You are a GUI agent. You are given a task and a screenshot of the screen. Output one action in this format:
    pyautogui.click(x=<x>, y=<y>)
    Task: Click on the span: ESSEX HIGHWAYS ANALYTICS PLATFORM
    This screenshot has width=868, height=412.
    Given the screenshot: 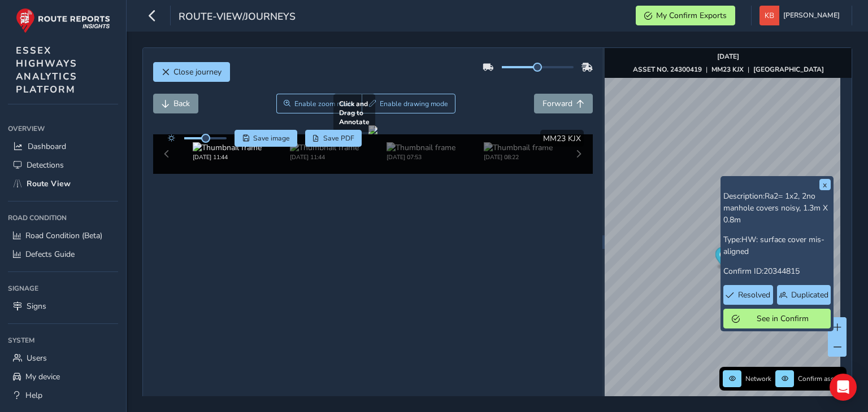 What is the action you would take?
    pyautogui.click(x=47, y=70)
    